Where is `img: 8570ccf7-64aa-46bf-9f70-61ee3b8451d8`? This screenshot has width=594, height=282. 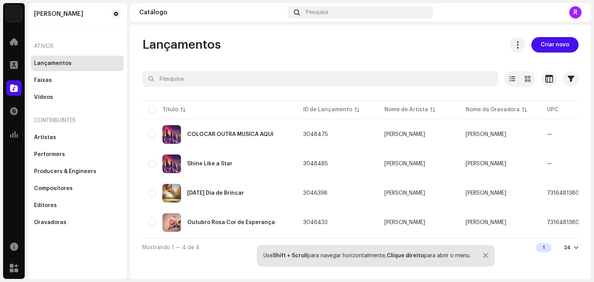 img: 8570ccf7-64aa-46bf-9f70-61ee3b8451d8 is located at coordinates (14, 14).